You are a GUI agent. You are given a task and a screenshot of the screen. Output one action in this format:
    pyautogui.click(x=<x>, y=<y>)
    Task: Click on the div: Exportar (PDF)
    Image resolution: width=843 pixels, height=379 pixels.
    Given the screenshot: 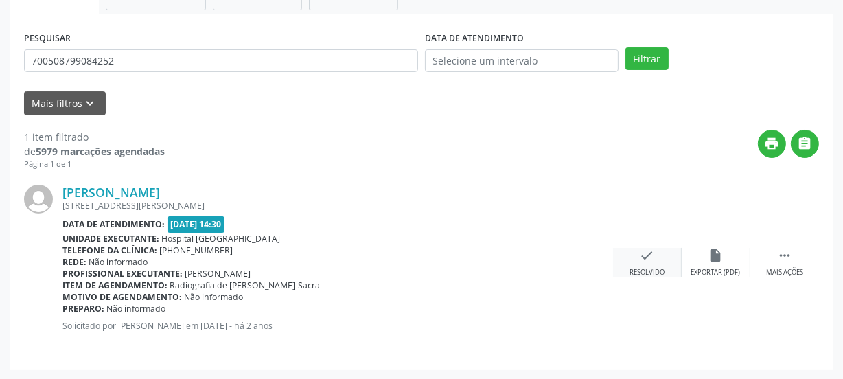 What is the action you would take?
    pyautogui.click(x=716, y=273)
    